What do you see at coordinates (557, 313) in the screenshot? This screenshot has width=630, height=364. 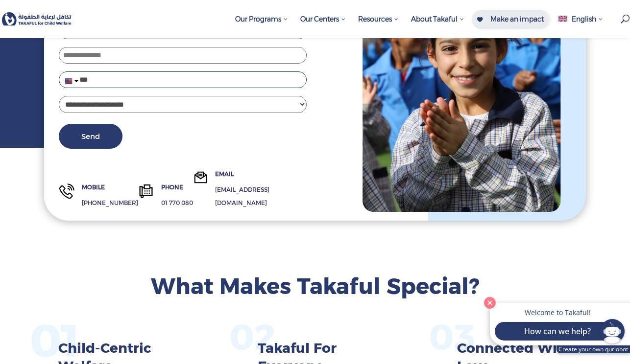 I see `p: Welcome to Takaful!` at bounding box center [557, 313].